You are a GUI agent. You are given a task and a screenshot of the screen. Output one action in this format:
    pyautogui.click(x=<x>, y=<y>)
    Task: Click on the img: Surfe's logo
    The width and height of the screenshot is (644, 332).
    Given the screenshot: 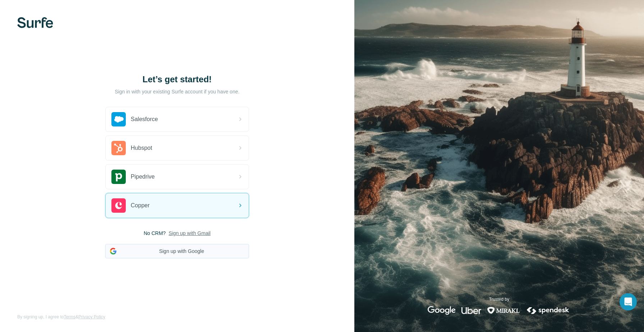 What is the action you would take?
    pyautogui.click(x=35, y=23)
    